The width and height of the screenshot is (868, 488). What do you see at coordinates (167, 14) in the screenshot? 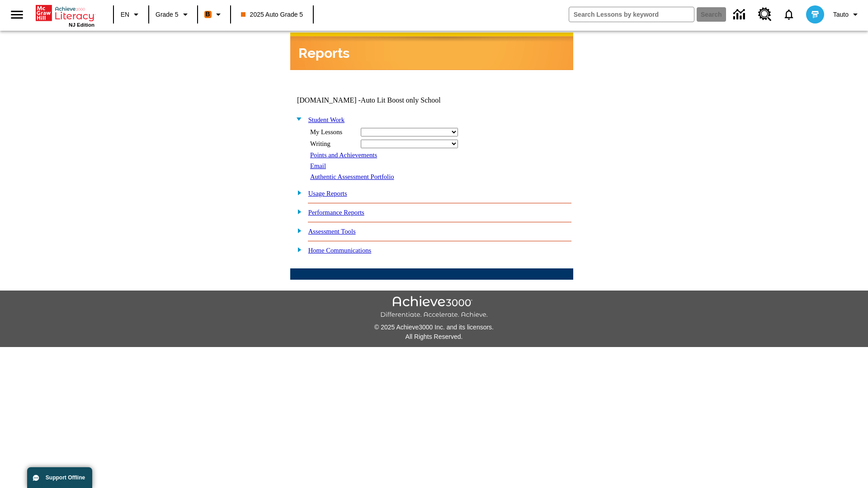
I see `span: Grade 5` at bounding box center [167, 14].